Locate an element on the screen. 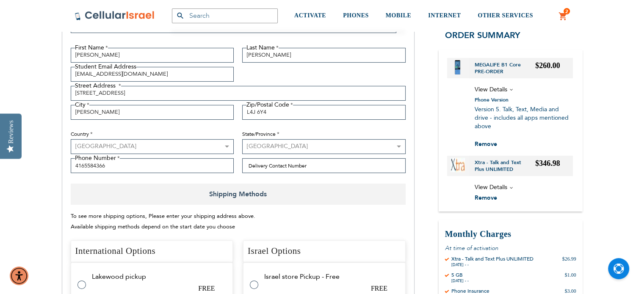 The width and height of the screenshot is (644, 294). span: PHONES is located at coordinates (356, 16).